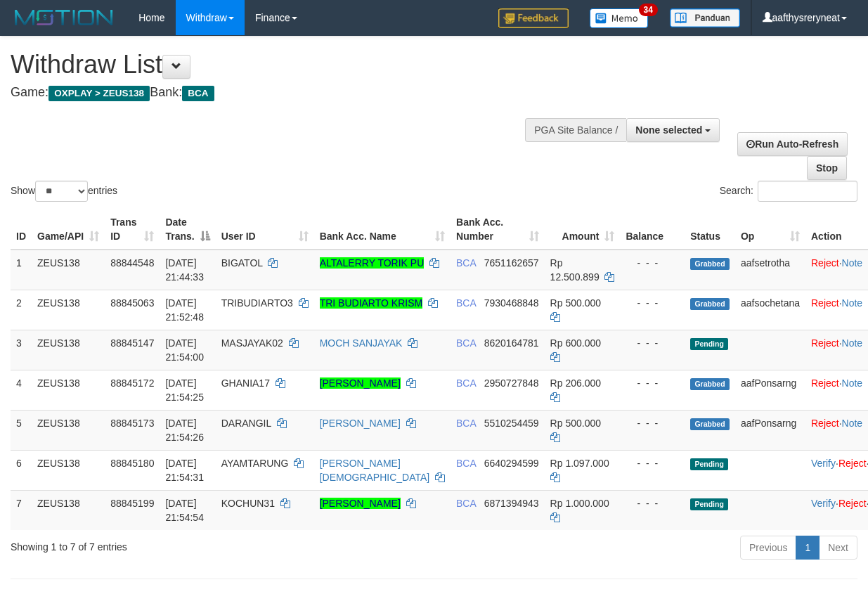  I want to click on span: Copy 7930468848 to clipboard, so click(512, 303).